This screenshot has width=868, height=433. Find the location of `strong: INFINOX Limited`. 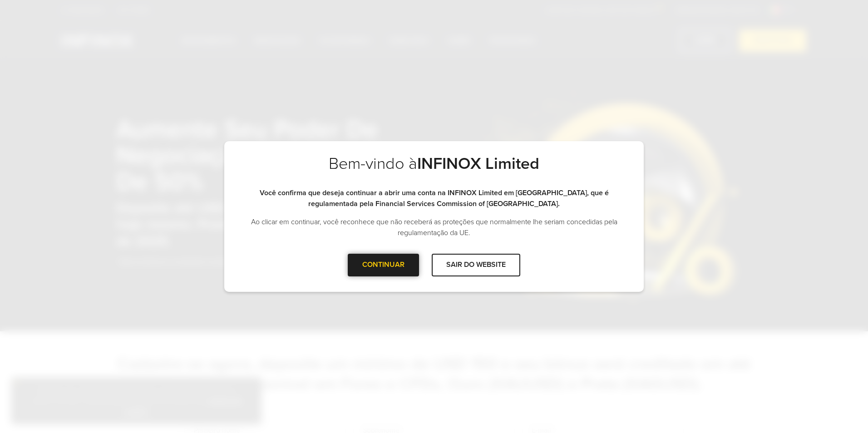

strong: INFINOX Limited is located at coordinates (478, 163).